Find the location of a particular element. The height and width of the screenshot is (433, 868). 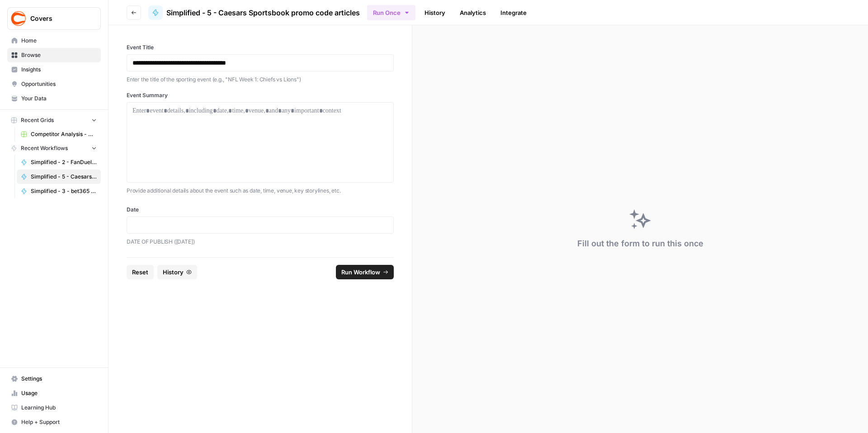

span: Your Data is located at coordinates (59, 98).